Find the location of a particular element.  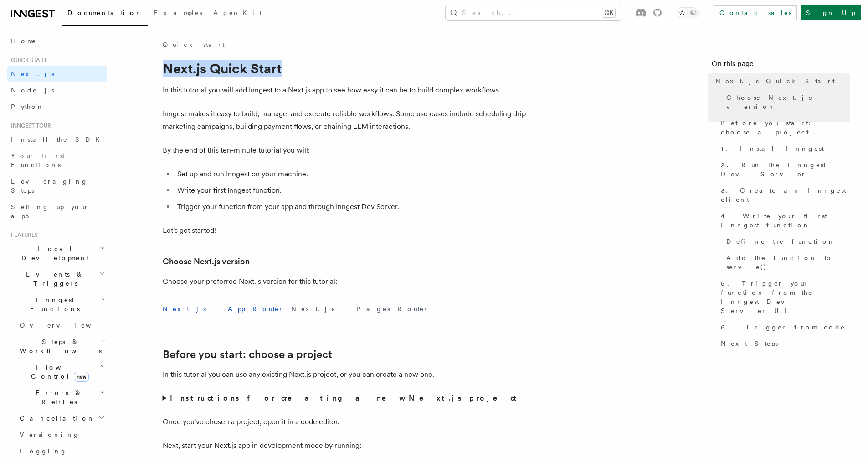

a: Install the SDK is located at coordinates (57, 139).